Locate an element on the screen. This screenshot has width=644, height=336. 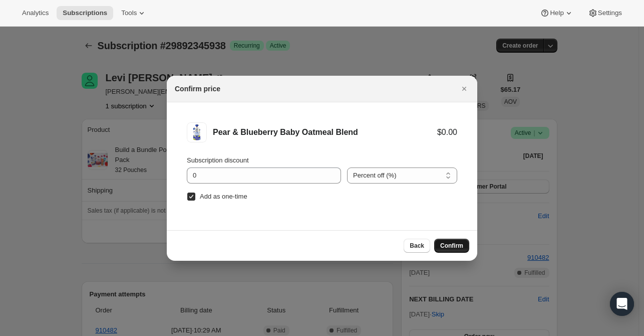
div: $0.00 is located at coordinates (447, 133).